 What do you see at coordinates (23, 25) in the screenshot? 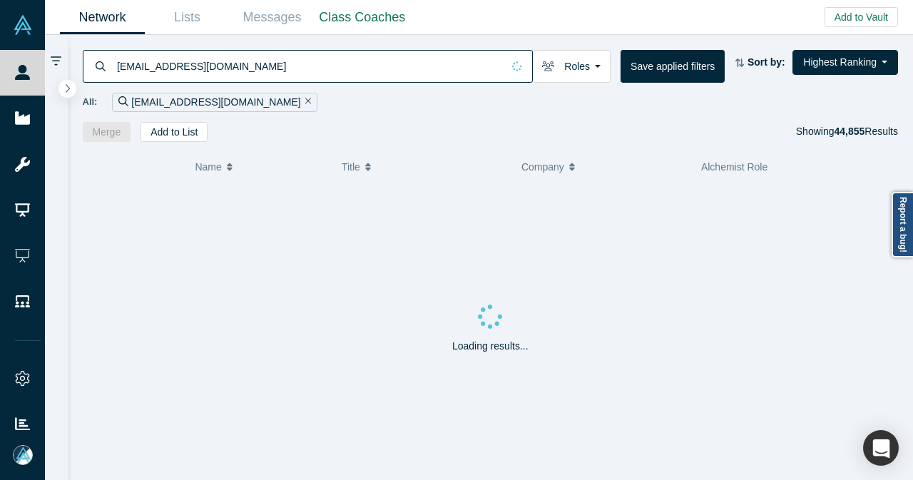
I see `img: Alchemist Vault Logo` at bounding box center [23, 25].